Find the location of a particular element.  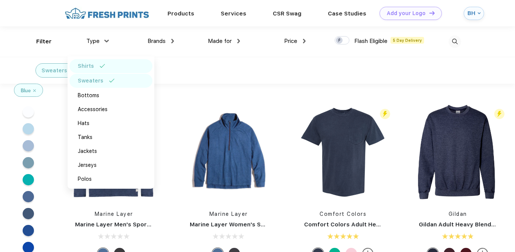

div: Filter is located at coordinates (44, 41).